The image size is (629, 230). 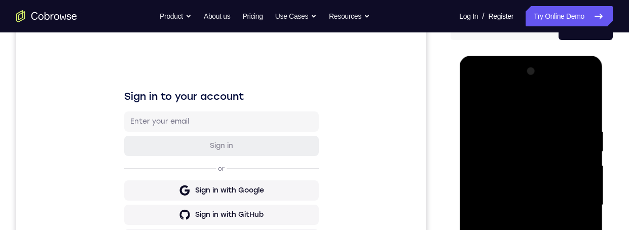 What do you see at coordinates (205, 171) in the screenshot?
I see `button: Sign in with Google` at bounding box center [205, 171].